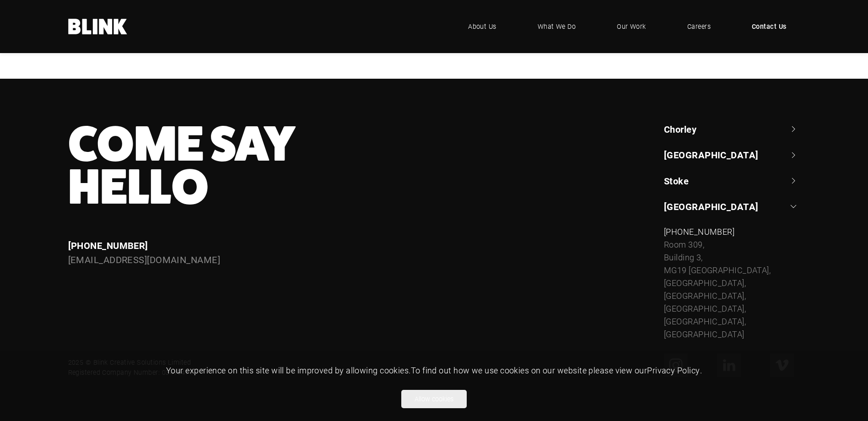  I want to click on span: Our Work, so click(631, 26).